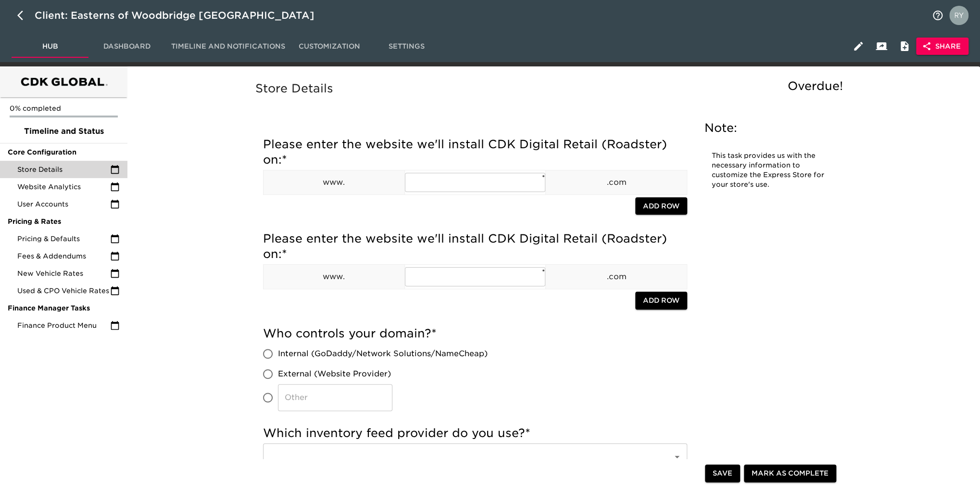  What do you see at coordinates (64, 325) in the screenshot?
I see `span: Finance Product Menu` at bounding box center [64, 325].